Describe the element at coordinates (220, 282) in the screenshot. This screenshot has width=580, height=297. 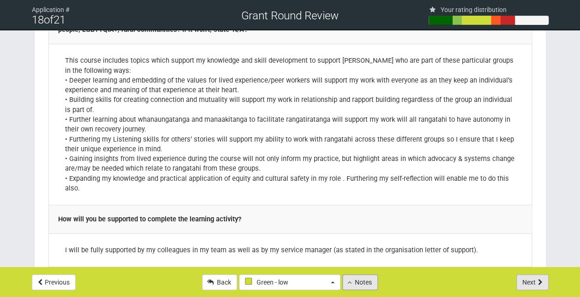
I see `a: Back` at that location.